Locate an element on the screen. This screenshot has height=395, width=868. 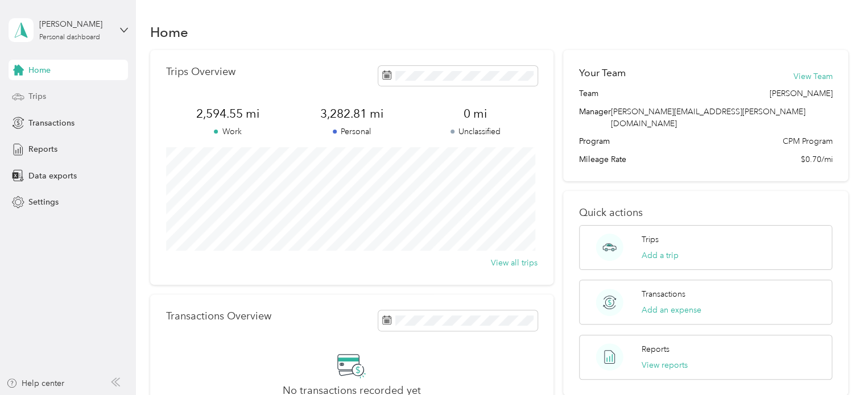
span: 2,594.55 mi is located at coordinates (228, 114).